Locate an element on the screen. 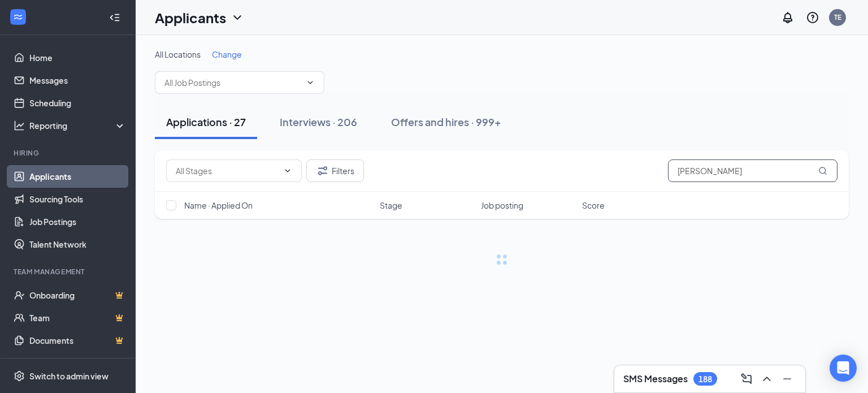  svg: WorkstreamLogo is located at coordinates (18, 17).